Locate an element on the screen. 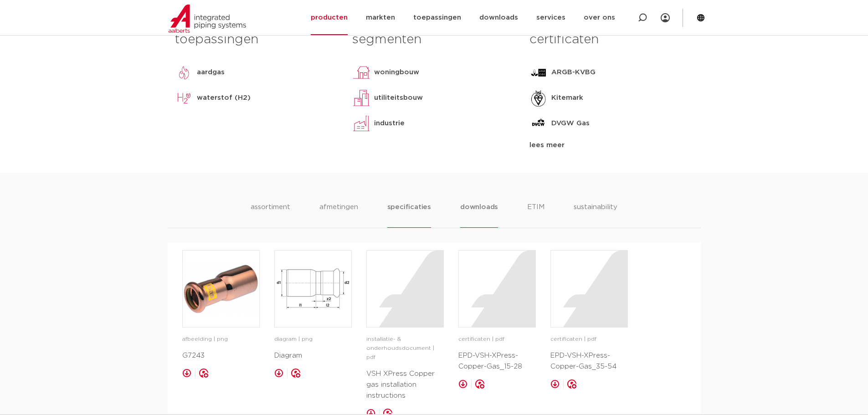  li: downloads is located at coordinates (479, 215).